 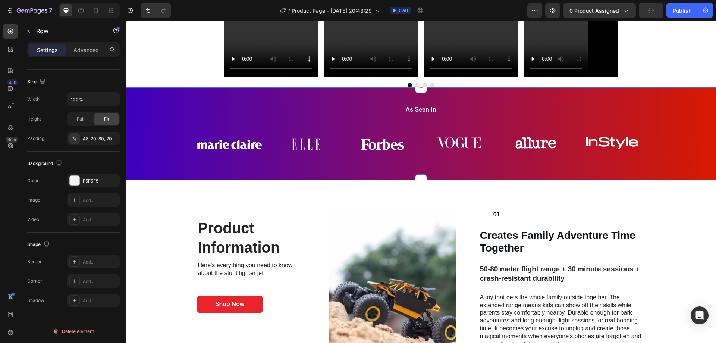 What do you see at coordinates (86, 50) in the screenshot?
I see `p: Advanced` at bounding box center [86, 50].